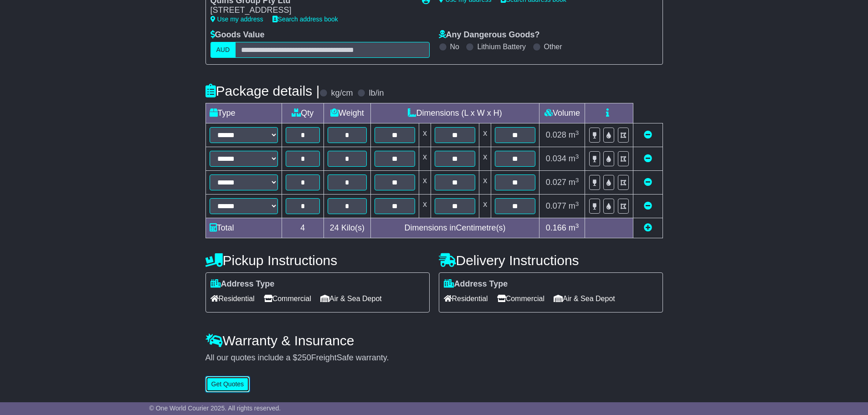 Image resolution: width=868 pixels, height=415 pixels. What do you see at coordinates (556, 182) in the screenshot?
I see `span: 0.027` at bounding box center [556, 182].